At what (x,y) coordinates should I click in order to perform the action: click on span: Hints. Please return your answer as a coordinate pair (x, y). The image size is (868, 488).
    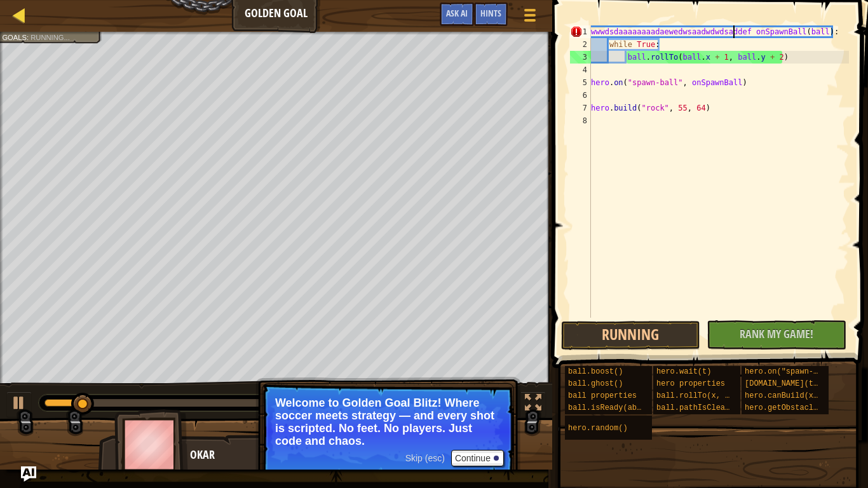
    Looking at the image, I should click on (491, 13).